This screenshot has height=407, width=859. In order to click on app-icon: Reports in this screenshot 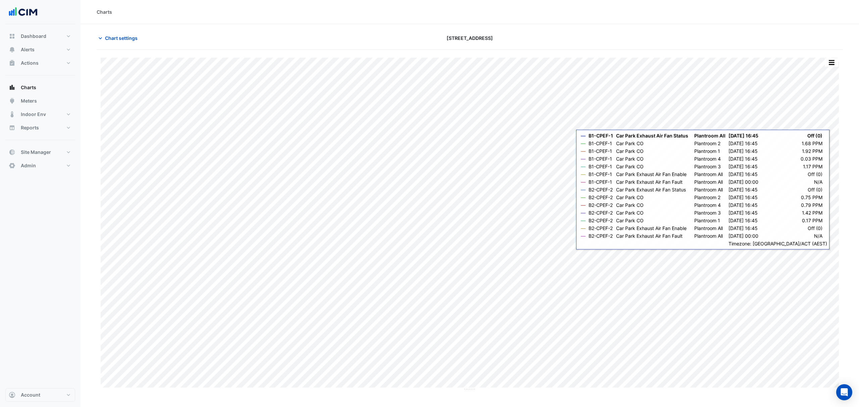, I will do `click(12, 128)`.